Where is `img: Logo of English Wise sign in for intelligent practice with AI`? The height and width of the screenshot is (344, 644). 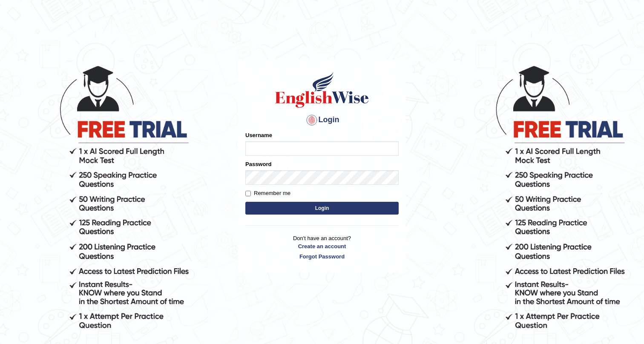 img: Logo of English Wise sign in for intelligent practice with AI is located at coordinates (322, 90).